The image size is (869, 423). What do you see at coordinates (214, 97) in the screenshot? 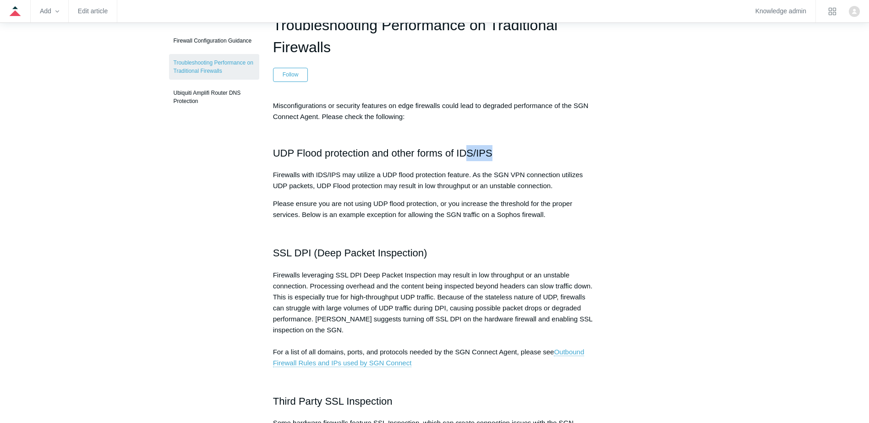
I see `a: Ubiquiti Amplifi Router DNS Protection` at bounding box center [214, 97].